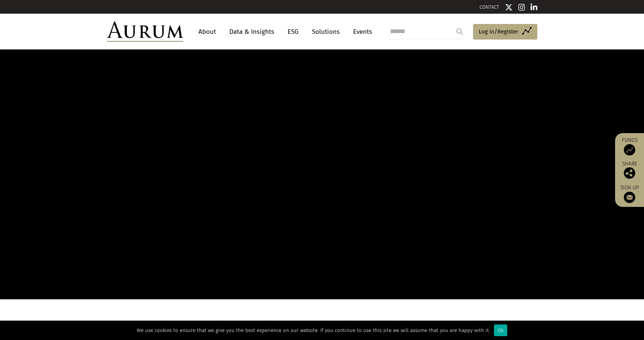 This screenshot has height=340, width=644. What do you see at coordinates (629, 197) in the screenshot?
I see `img: Sign up to our newsletter` at bounding box center [629, 197].